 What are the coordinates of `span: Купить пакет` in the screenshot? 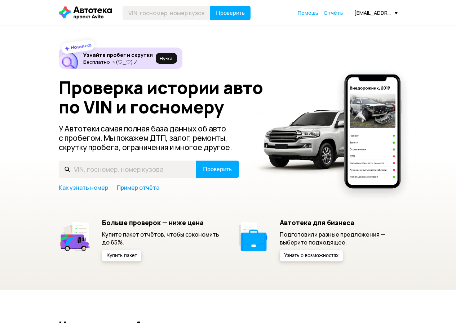 It's located at (121, 256).